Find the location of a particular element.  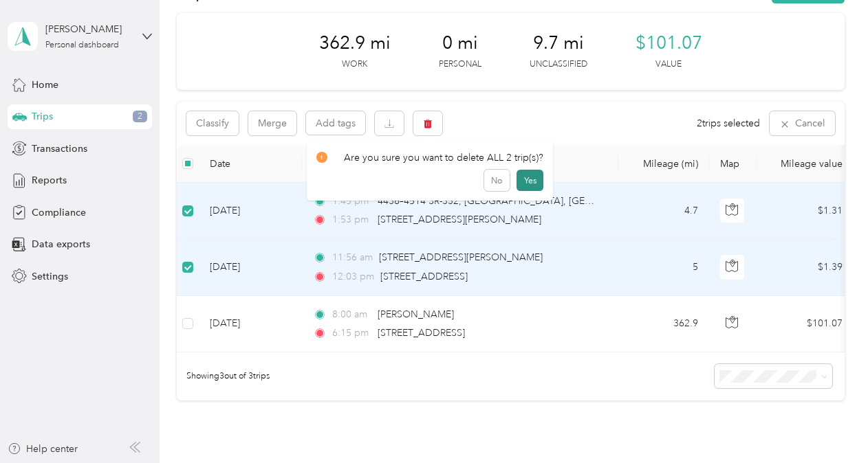

td: 5 is located at coordinates (664, 268).